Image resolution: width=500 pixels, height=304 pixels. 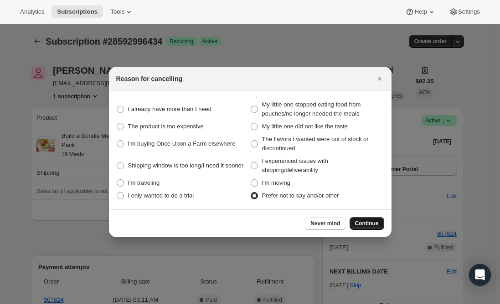 I want to click on button: Settings, so click(x=464, y=12).